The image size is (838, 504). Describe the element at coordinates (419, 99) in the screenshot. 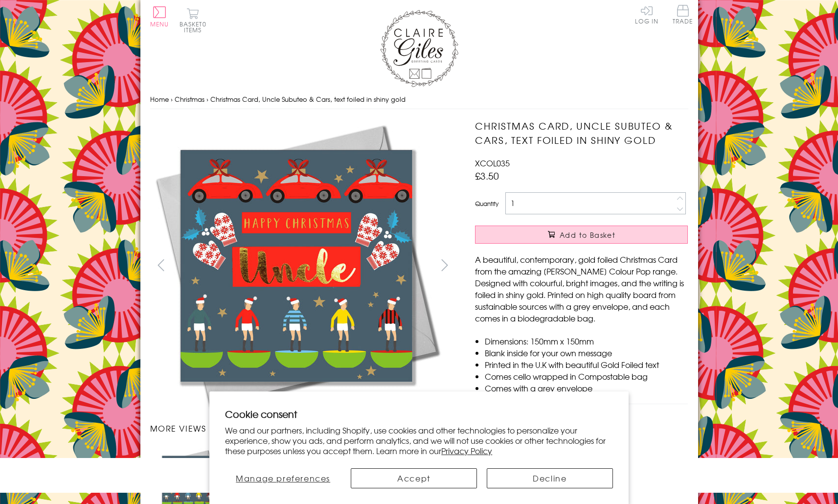

I see `nav: breadcrumbs` at that location.